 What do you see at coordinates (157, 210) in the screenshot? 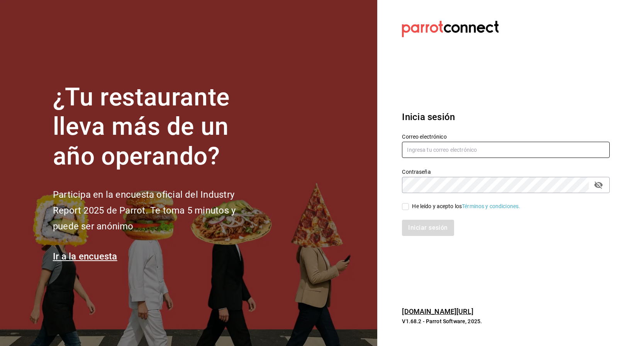
I see `h2: Participa en la encuesta oficial del Industry Report 2025 de Parrot. Te toma 5 minutos y puede se...` at bounding box center [157, 210].